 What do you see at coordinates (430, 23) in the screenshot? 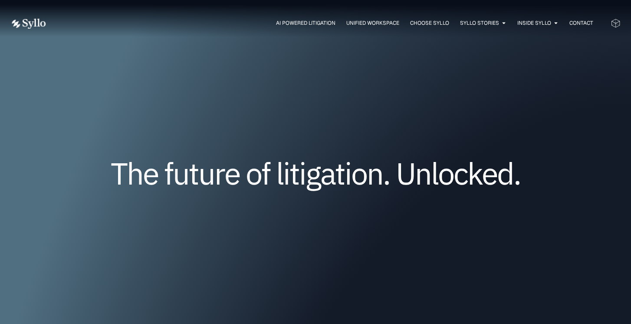
I see `span: Choose Syllo` at bounding box center [430, 23].